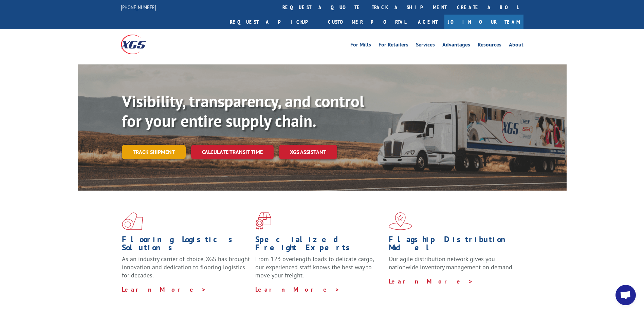 The width and height of the screenshot is (644, 312). What do you see at coordinates (132, 221) in the screenshot?
I see `img: xgs-icon-total-supply-chain-intelligence-red` at bounding box center [132, 221].